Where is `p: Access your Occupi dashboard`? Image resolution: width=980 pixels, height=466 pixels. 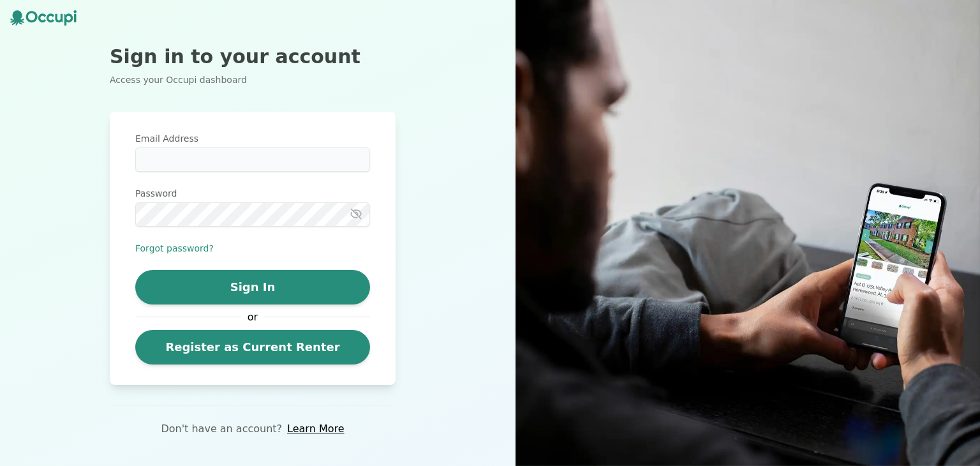
p: Access your Occupi dashboard is located at coordinates (253, 80).